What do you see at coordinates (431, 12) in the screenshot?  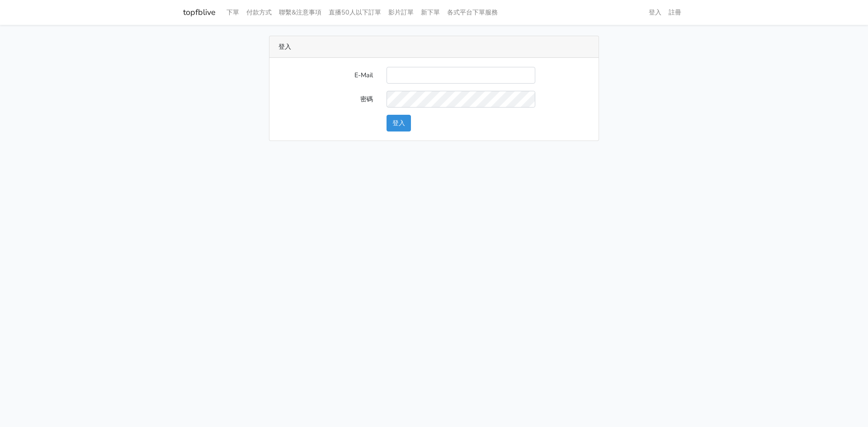 I see `a: 新下單` at bounding box center [431, 12].